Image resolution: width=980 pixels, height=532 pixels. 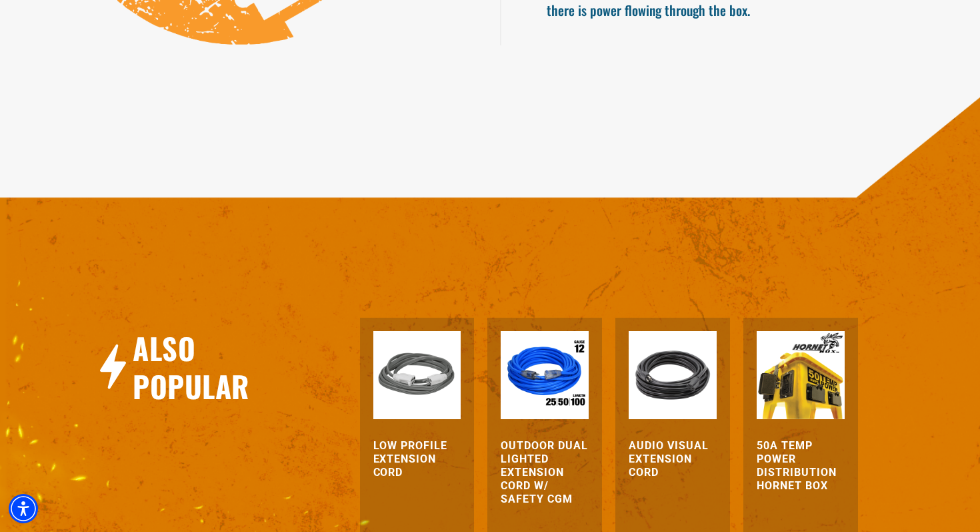 I want to click on img: 50A Temp Power Distribution Hornet Box, so click(x=801, y=375).